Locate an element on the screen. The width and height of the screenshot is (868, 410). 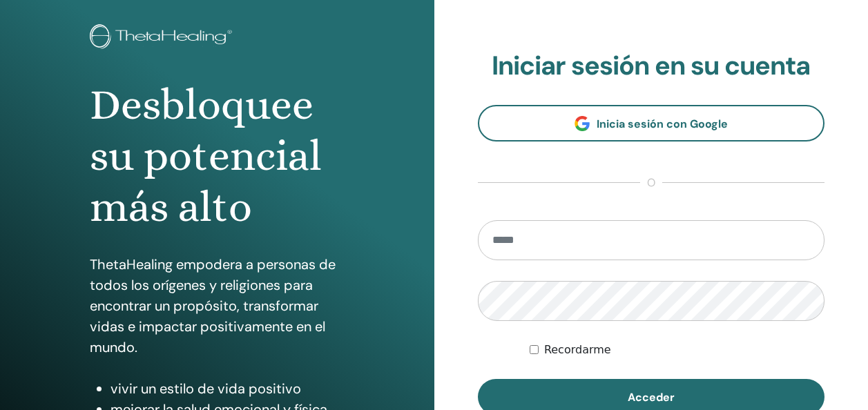
span: Acceder is located at coordinates (651, 398).